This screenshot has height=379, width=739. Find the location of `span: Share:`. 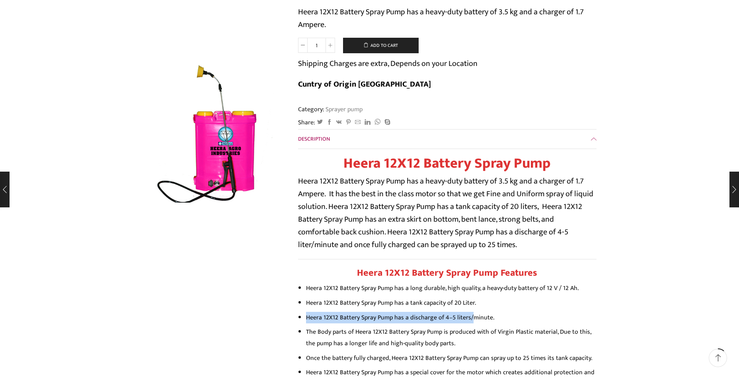

span: Share: is located at coordinates (306, 122).